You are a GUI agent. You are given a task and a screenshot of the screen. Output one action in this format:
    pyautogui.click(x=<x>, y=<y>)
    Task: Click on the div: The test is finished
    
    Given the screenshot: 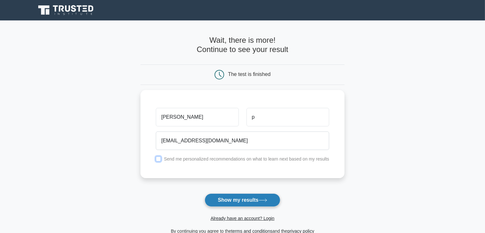 What is the action you would take?
    pyautogui.click(x=249, y=74)
    